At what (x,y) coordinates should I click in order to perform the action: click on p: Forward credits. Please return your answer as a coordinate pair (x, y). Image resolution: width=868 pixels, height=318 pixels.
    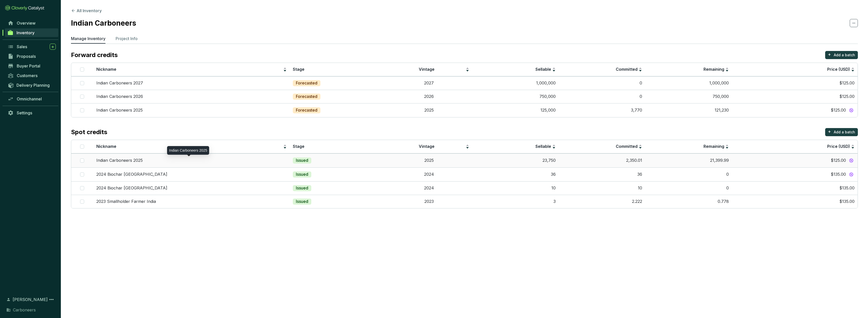
    Looking at the image, I should click on (94, 55).